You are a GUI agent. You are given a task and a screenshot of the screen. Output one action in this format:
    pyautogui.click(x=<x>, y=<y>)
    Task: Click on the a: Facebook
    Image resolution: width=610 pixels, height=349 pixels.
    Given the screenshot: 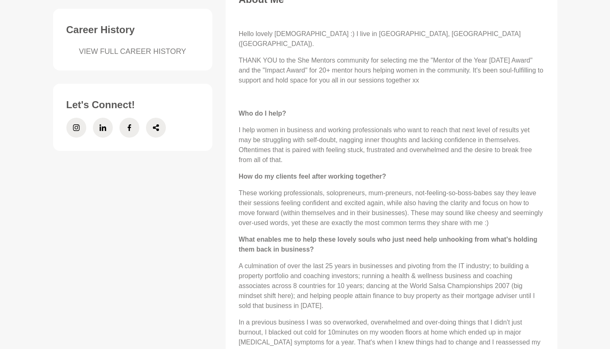 What is the action you would take?
    pyautogui.click(x=129, y=128)
    